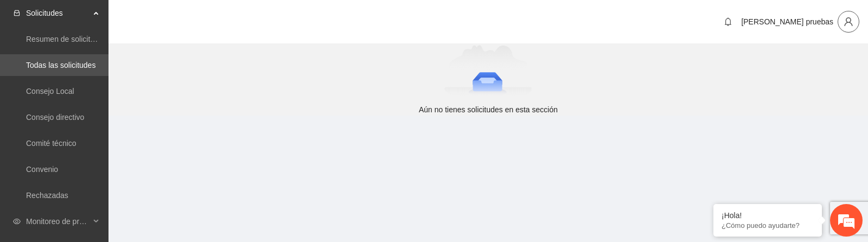 This screenshot has height=242, width=868. Describe the element at coordinates (849, 22) in the screenshot. I see `button: user` at that location.